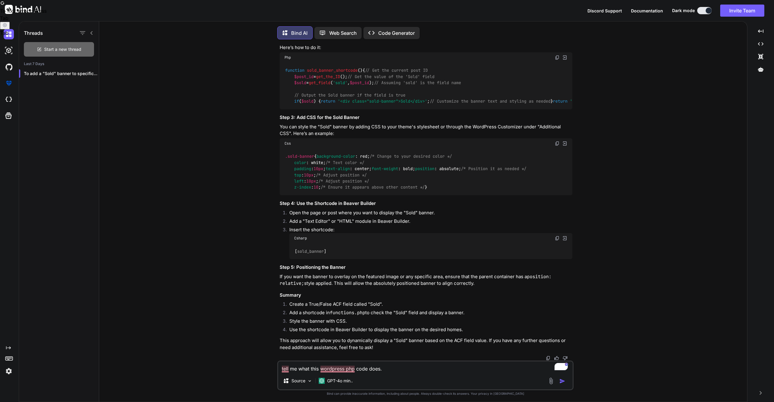  I want to click on h3: Step 3: Add CSS for the Sold Banner, so click(426, 117).